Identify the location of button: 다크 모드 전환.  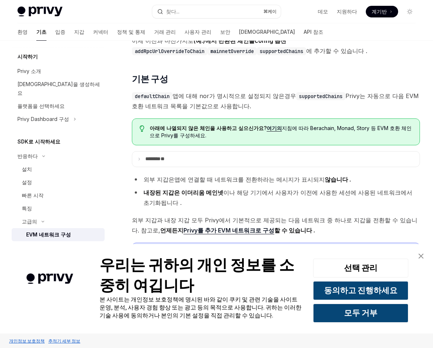
(409, 12).